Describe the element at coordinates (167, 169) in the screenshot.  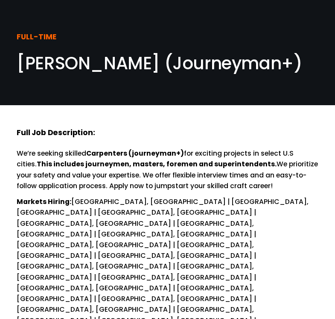
I see `p: We’re seeking skilled for exciting projects in select U.S cities. We prioritize your safety and v...` at that location.